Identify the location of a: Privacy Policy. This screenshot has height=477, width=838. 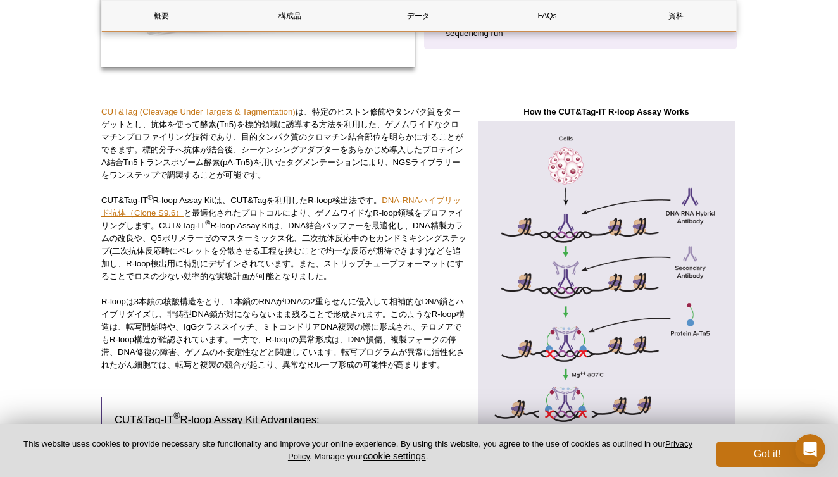
(490, 450).